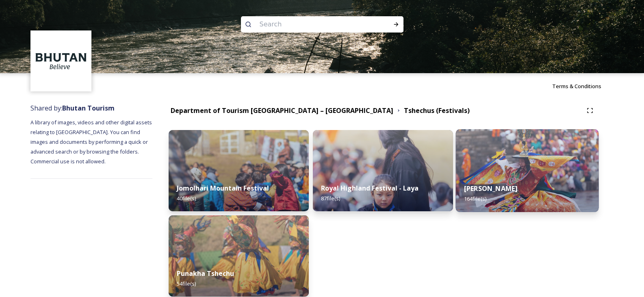 The width and height of the screenshot is (644, 297). What do you see at coordinates (577, 86) in the screenshot?
I see `span: Terms & Conditions` at bounding box center [577, 86].